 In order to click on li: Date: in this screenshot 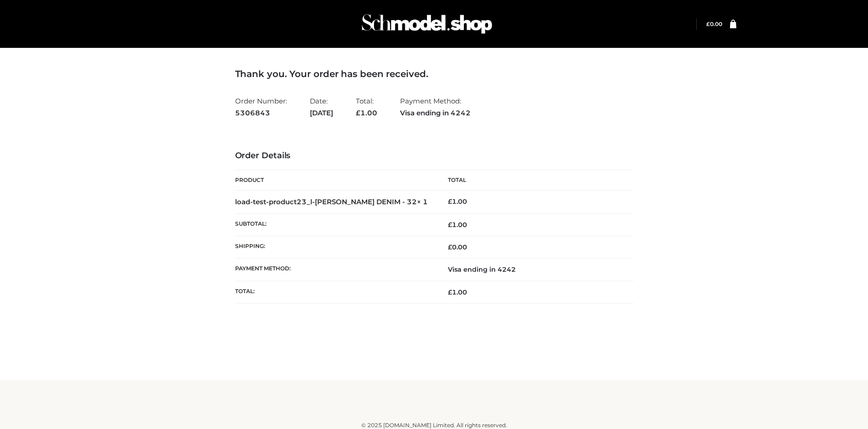, I will do `click(322, 106)`.